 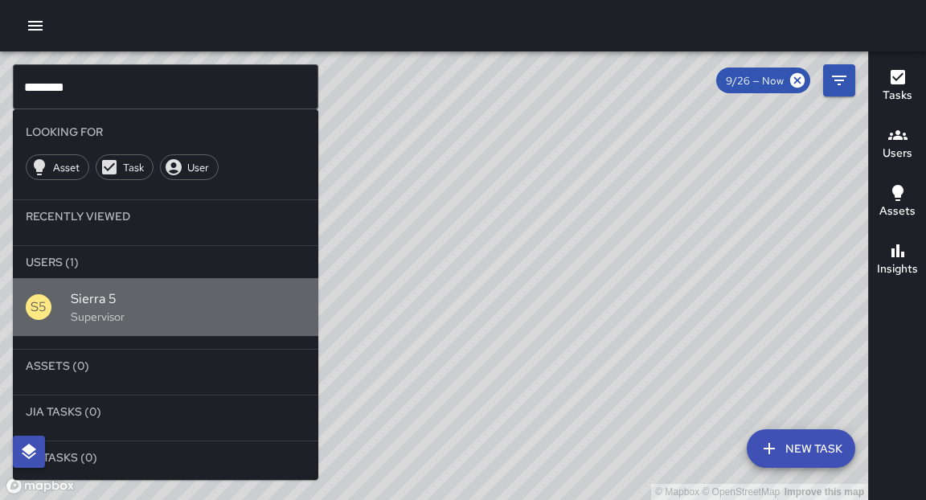 What do you see at coordinates (897, 203) in the screenshot?
I see `button: Assets` at bounding box center [897, 203].